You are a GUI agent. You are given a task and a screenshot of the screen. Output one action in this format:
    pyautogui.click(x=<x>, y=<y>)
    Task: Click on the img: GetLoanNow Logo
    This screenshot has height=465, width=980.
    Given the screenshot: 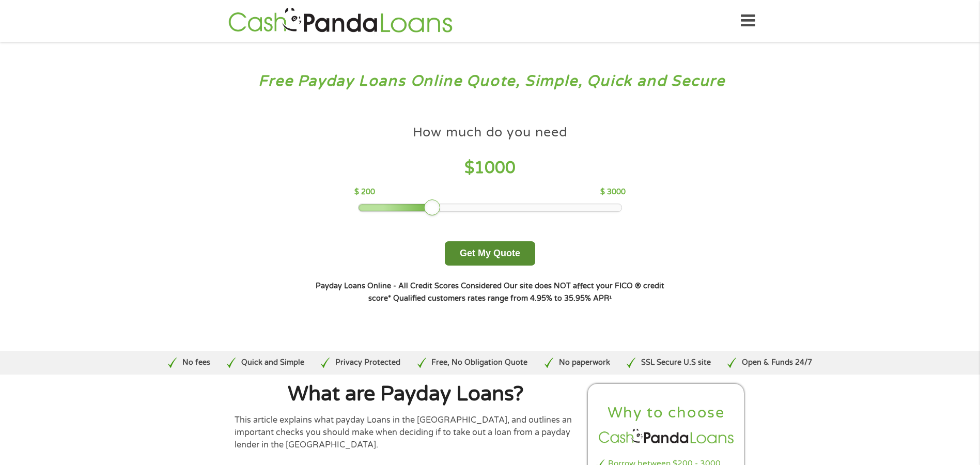 What is the action you would take?
    pyautogui.click(x=341, y=21)
    